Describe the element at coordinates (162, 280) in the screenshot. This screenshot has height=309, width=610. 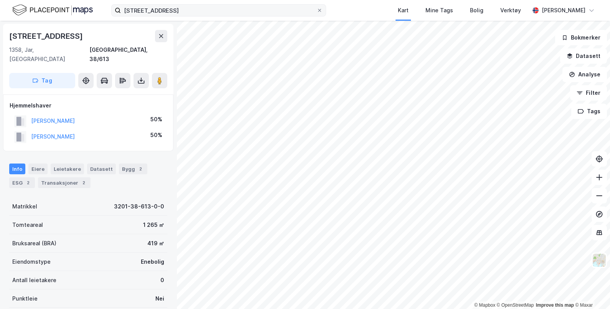
I see `div: 0` at that location.